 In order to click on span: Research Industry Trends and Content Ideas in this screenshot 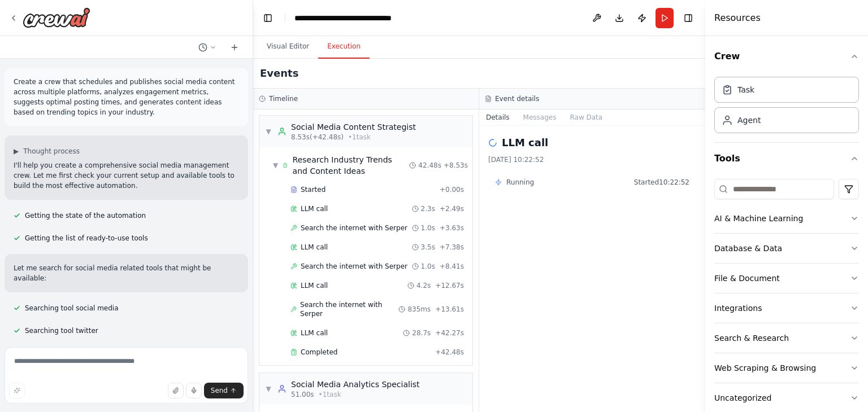, I will do `click(351, 165)`.